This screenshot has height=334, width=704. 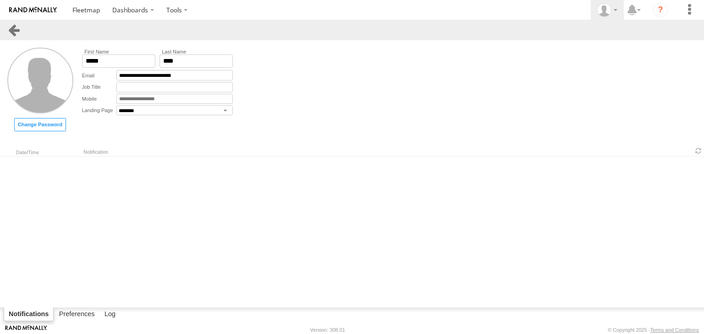 What do you see at coordinates (110, 315) in the screenshot?
I see `label: Log` at bounding box center [110, 315].